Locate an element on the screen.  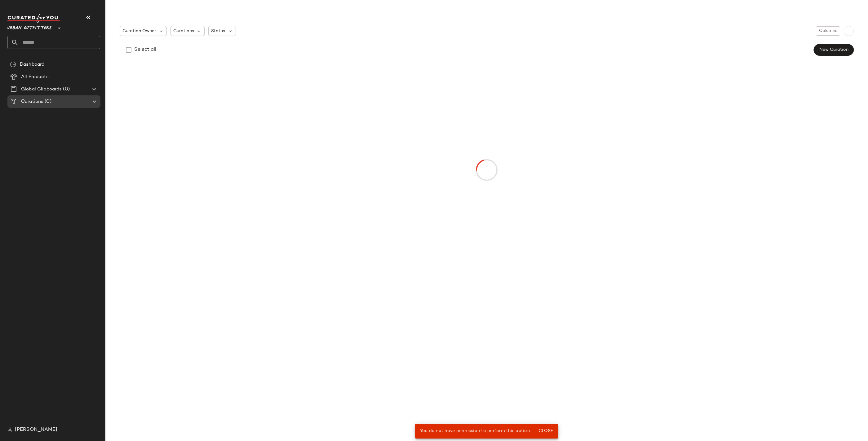
span: Global Clipboards is located at coordinates (41, 89).